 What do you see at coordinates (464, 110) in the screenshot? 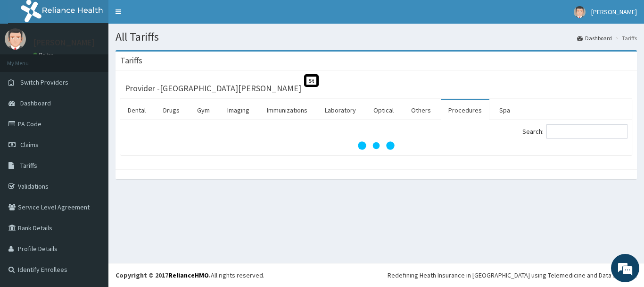
I see `a: Procedures` at bounding box center [464, 110].